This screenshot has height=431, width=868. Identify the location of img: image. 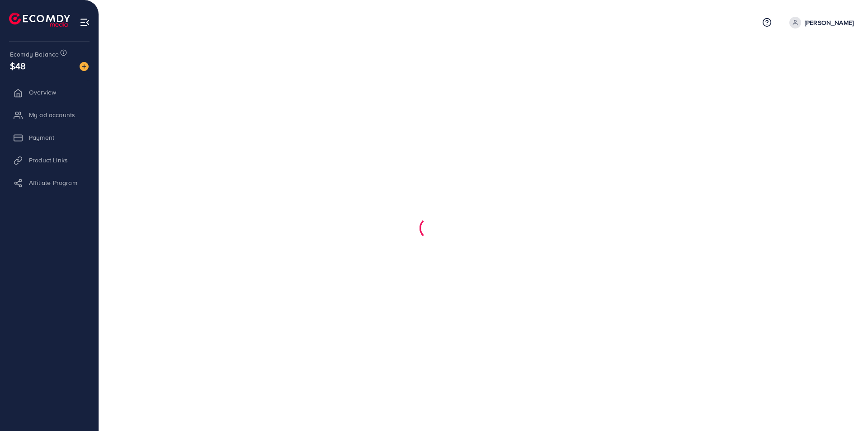
(84, 66).